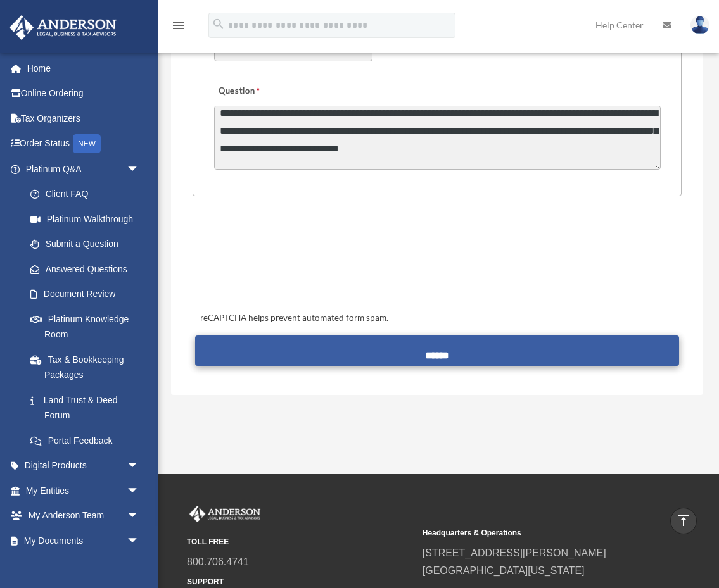 The width and height of the screenshot is (719, 588). What do you see at coordinates (85, 244) in the screenshot?
I see `a: Submit a Question` at bounding box center [85, 244].